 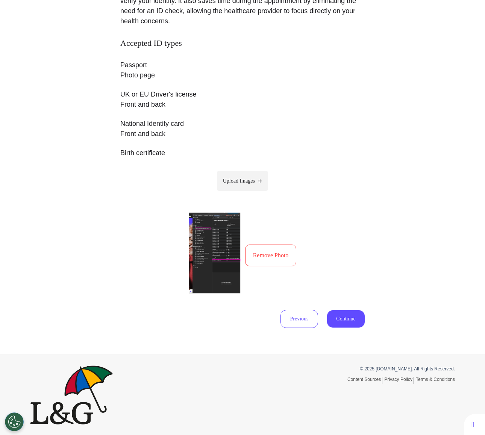 I want to click on span: Upload Images, so click(x=239, y=181).